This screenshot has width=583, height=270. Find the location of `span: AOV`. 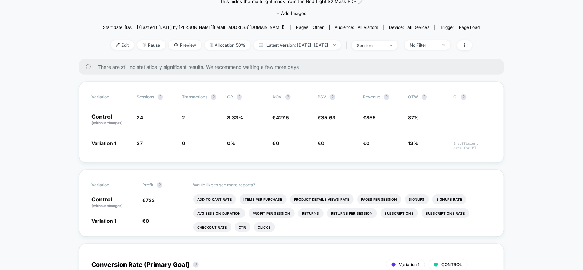

span: AOV is located at coordinates (277, 97).